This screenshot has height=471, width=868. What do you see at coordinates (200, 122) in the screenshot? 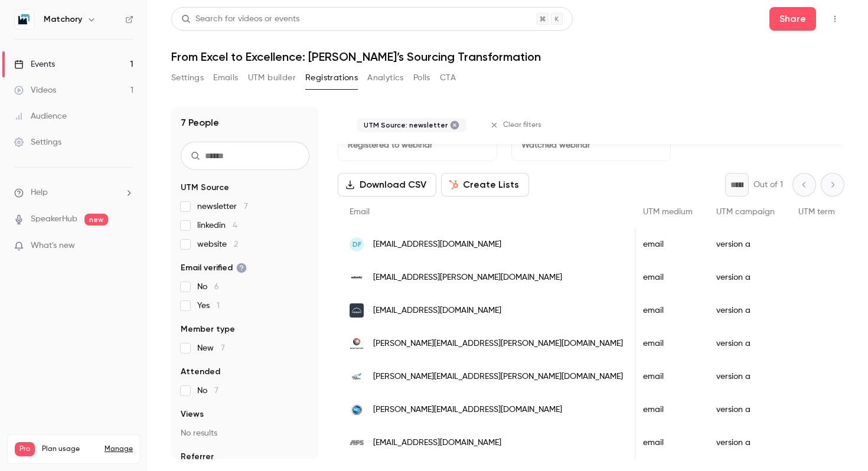
I see `h1: 7 People` at bounding box center [200, 122].